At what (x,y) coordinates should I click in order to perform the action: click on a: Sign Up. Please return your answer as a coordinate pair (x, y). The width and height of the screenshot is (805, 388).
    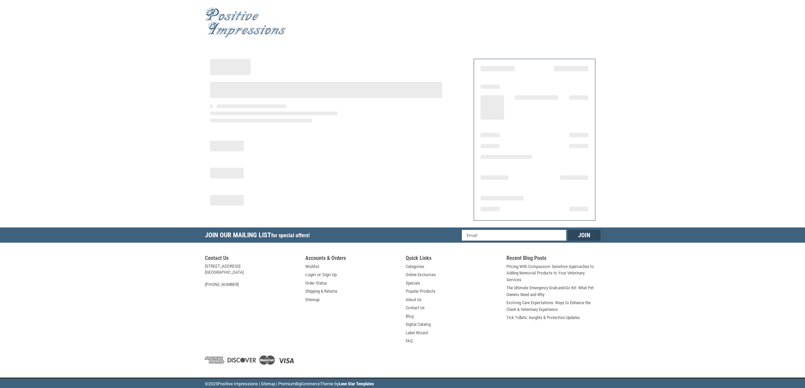
    Looking at the image, I should click on (329, 275).